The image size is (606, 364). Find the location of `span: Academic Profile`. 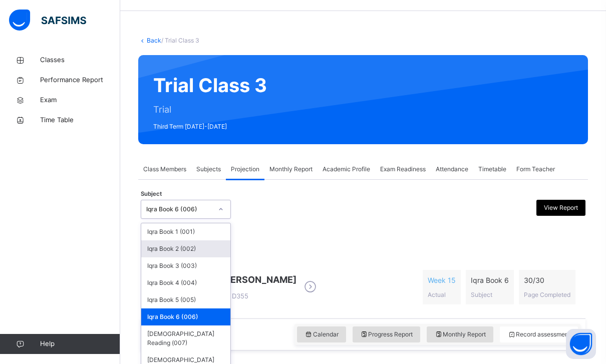

span: Academic Profile is located at coordinates (346, 169).